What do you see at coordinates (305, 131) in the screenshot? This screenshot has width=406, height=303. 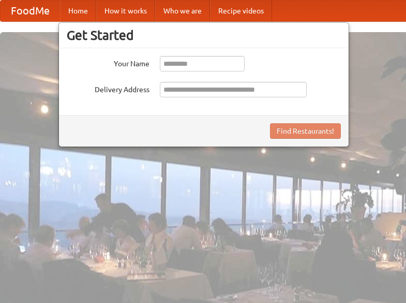 I see `button: Find Restaurants!` at bounding box center [305, 131].